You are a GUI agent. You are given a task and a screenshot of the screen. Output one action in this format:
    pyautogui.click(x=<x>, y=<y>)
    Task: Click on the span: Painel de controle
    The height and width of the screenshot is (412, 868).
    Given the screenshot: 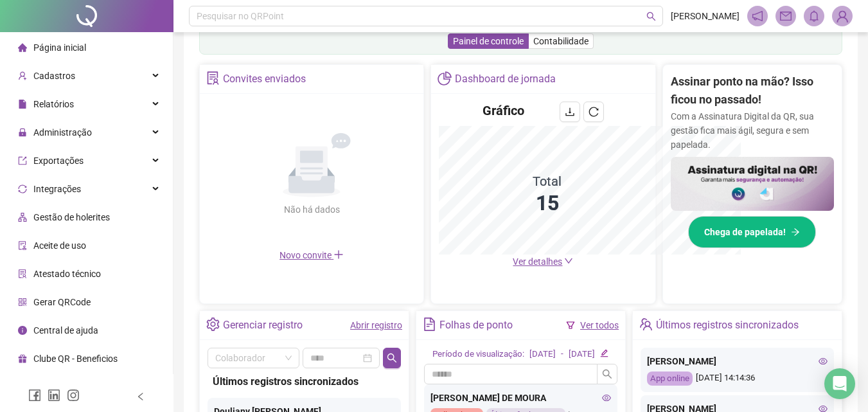 What is the action you would take?
    pyautogui.click(x=488, y=41)
    